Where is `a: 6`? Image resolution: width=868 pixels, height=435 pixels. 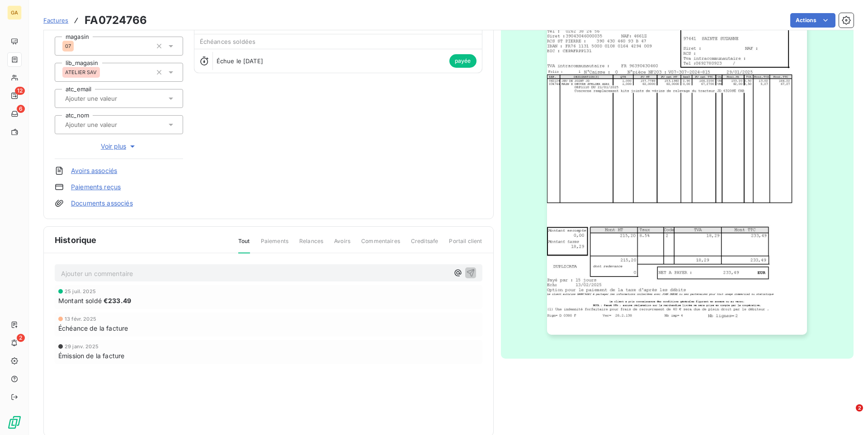 a: 6 is located at coordinates (14, 114).